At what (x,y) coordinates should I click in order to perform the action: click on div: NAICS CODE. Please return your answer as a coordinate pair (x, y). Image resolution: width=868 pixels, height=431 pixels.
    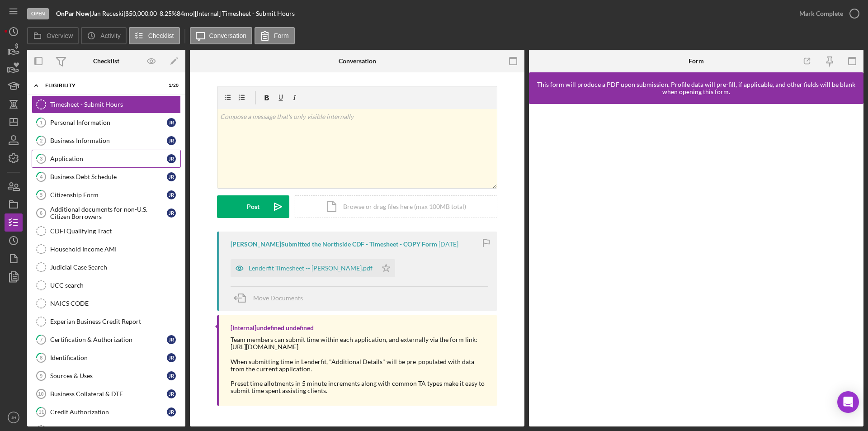
    Looking at the image, I should click on (115, 304).